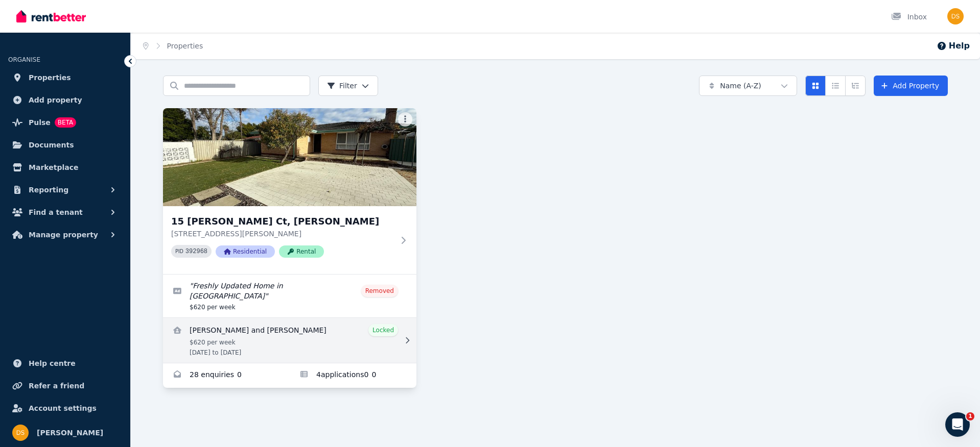 The width and height of the screenshot is (980, 447). I want to click on a: View details for Cheten Norbu and Lhamo Lhamo, so click(290, 340).